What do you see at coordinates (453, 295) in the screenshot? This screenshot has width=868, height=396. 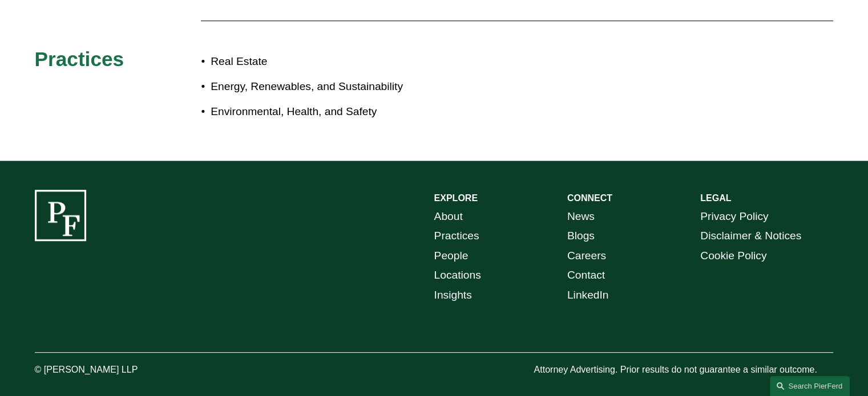 I see `a: Insights` at bounding box center [453, 295].